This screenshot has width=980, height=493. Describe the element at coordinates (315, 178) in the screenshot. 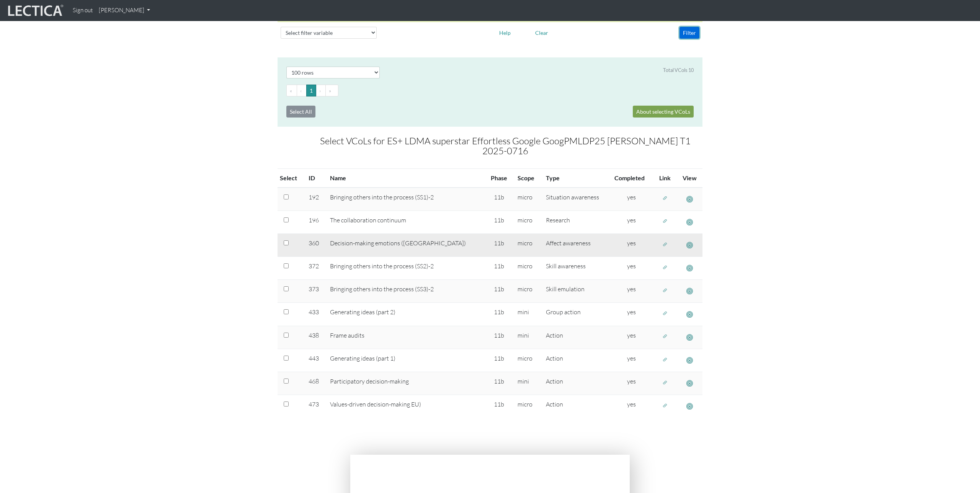

I see `th: ID` at that location.